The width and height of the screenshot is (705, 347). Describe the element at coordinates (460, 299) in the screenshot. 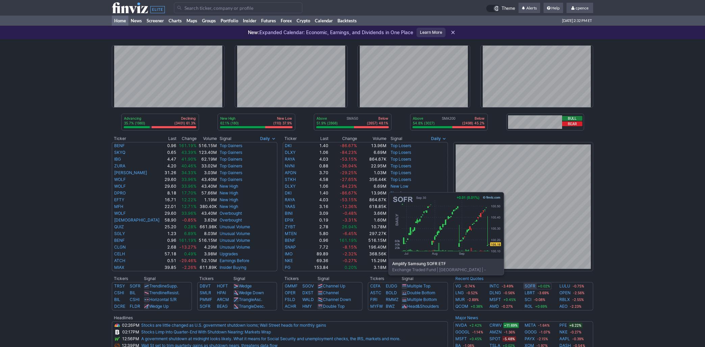

I see `a: MUR` at that location.